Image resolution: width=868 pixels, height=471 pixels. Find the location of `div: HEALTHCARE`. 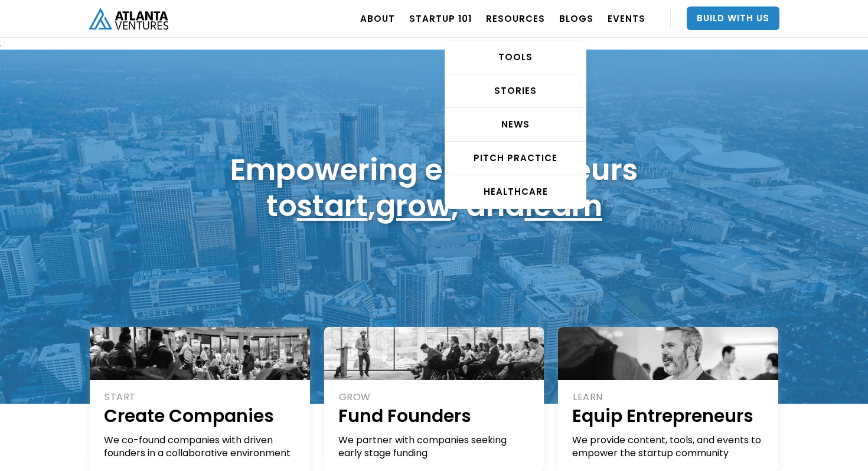

div: HEALTHCARE is located at coordinates (515, 192).